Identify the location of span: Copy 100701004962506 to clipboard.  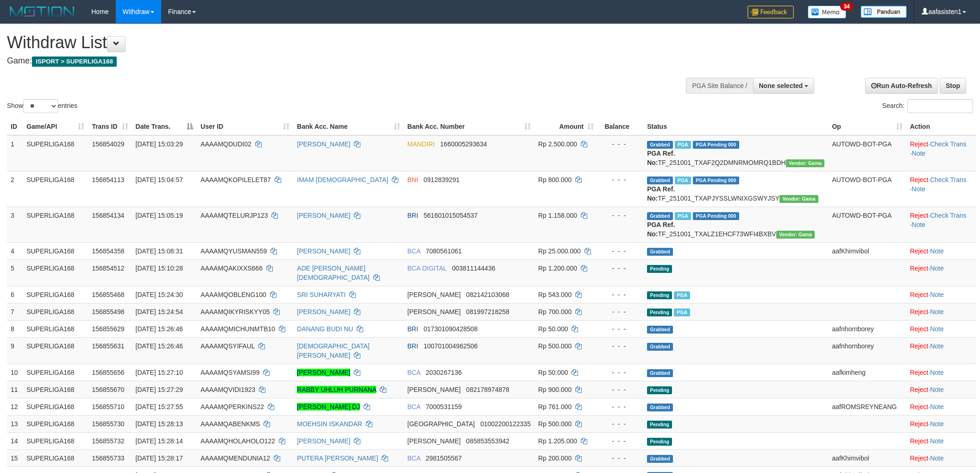
(451, 346).